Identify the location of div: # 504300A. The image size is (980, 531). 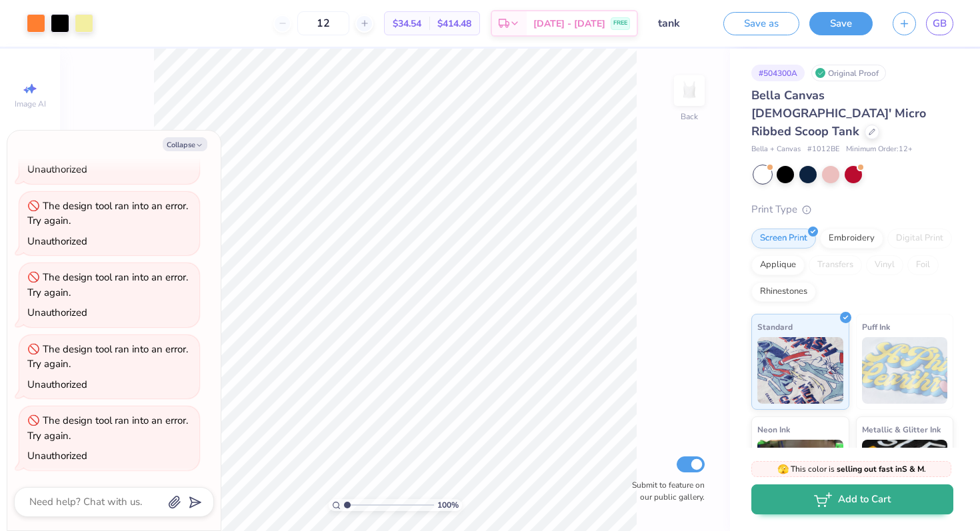
(778, 73).